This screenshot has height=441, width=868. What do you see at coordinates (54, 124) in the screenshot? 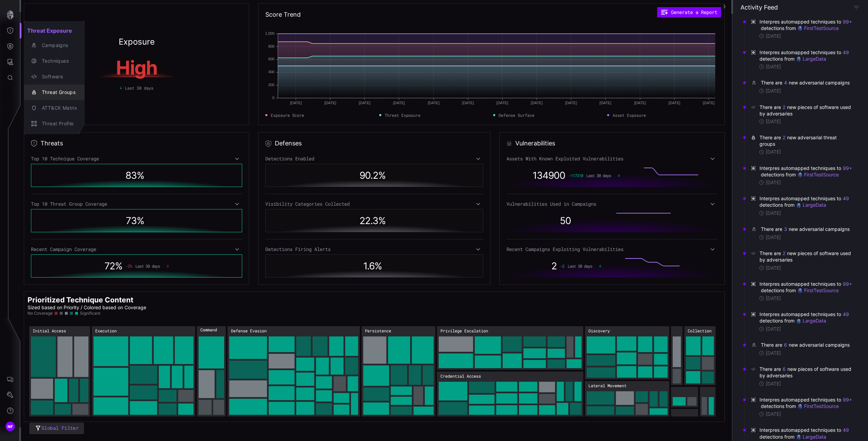
I see `a: Threat Profile` at bounding box center [54, 124].